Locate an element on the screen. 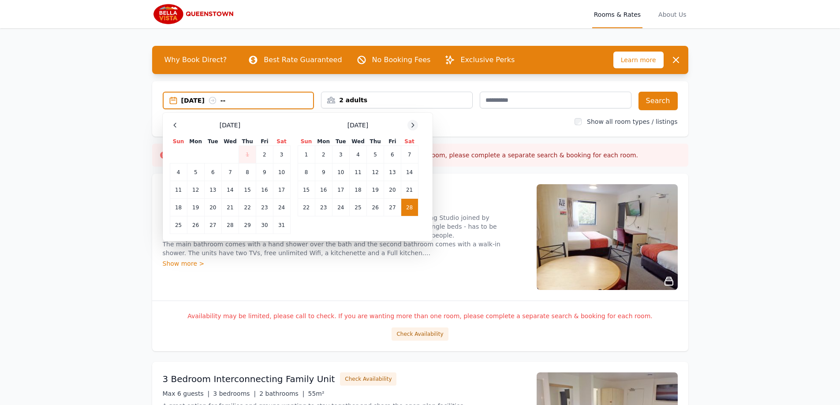  td: 31 is located at coordinates (281, 225).